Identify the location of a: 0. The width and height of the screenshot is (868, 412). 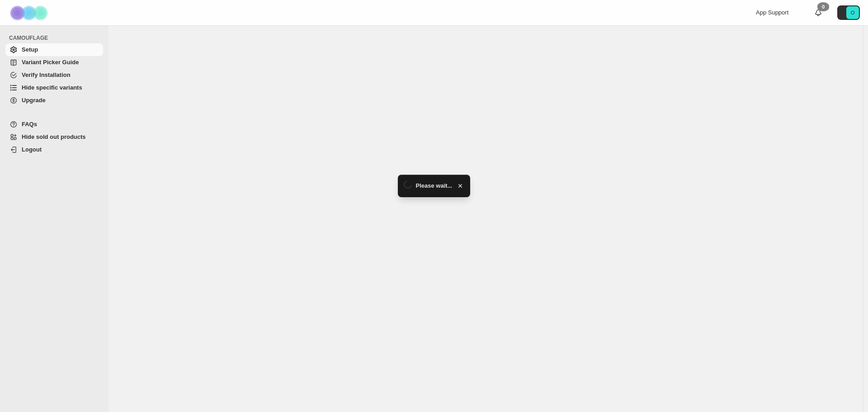
(818, 13).